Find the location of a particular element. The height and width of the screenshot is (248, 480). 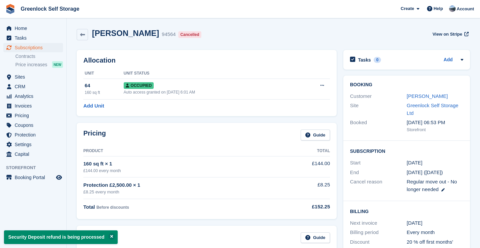

div: Protection £2,500.00 × 1 is located at coordinates (177, 185).